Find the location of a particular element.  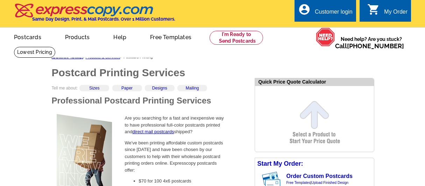

a: Mailing is located at coordinates (192, 88).